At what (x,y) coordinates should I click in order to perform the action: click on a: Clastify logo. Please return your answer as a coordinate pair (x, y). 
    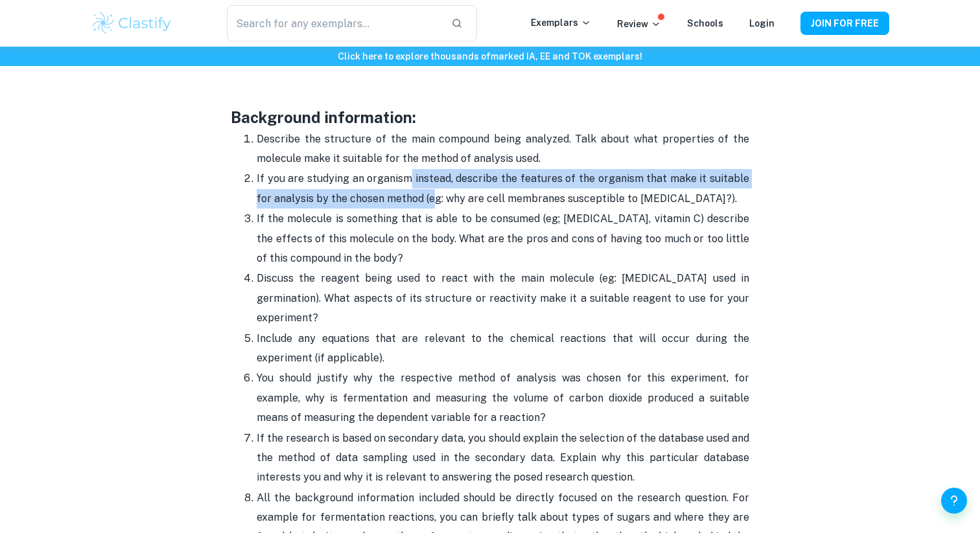
    Looking at the image, I should click on (132, 23).